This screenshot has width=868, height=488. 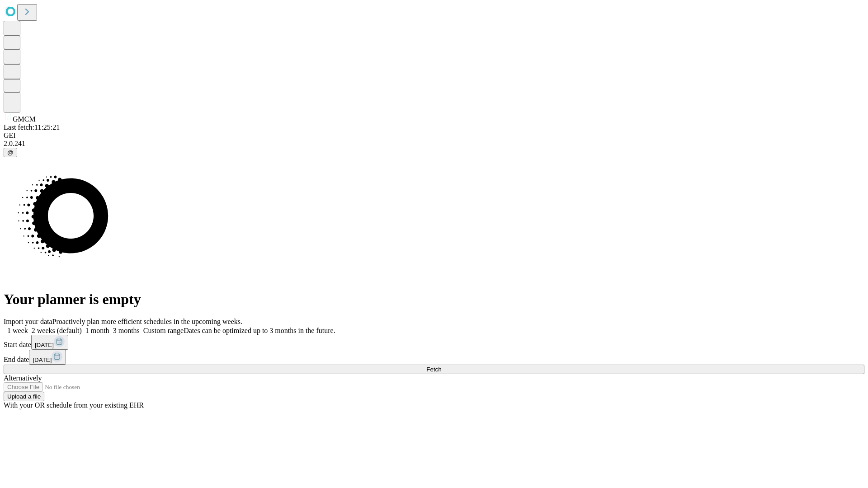 I want to click on h1: Your planner is empty, so click(x=434, y=300).